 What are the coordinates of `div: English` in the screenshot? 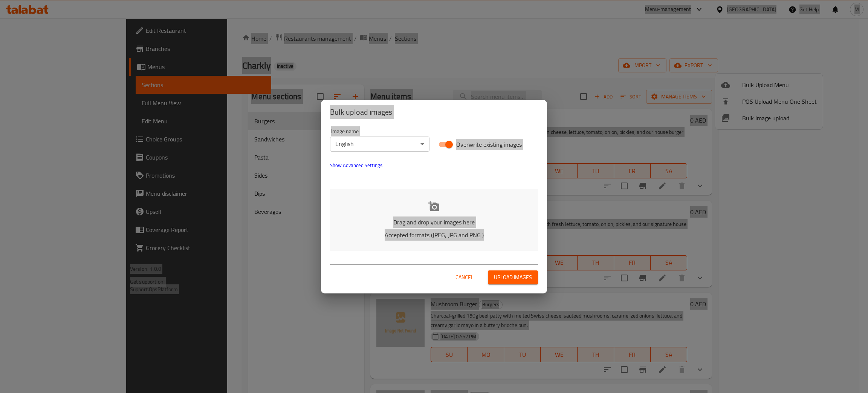 It's located at (380, 144).